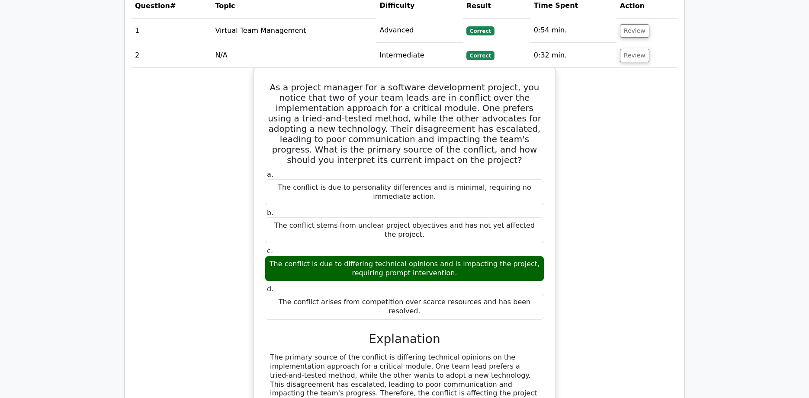  Describe the element at coordinates (270, 213) in the screenshot. I see `span: b.` at that location.